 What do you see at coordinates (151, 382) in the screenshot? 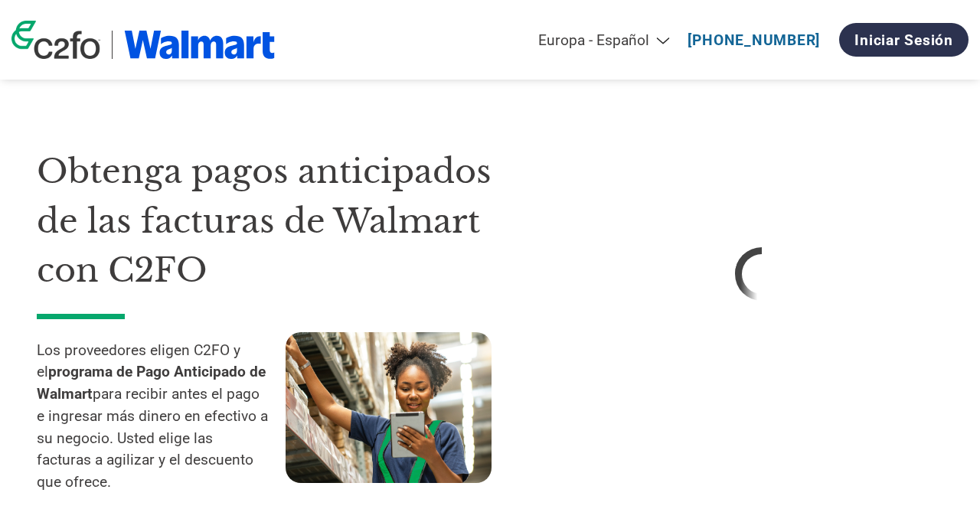
I see `strong: programa de Pago Anticipado de Walmart` at bounding box center [151, 382].